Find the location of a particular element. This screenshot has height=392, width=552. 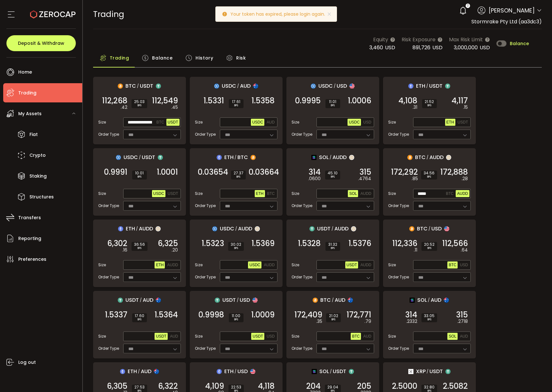

span: 11.01 is located at coordinates (333, 102).